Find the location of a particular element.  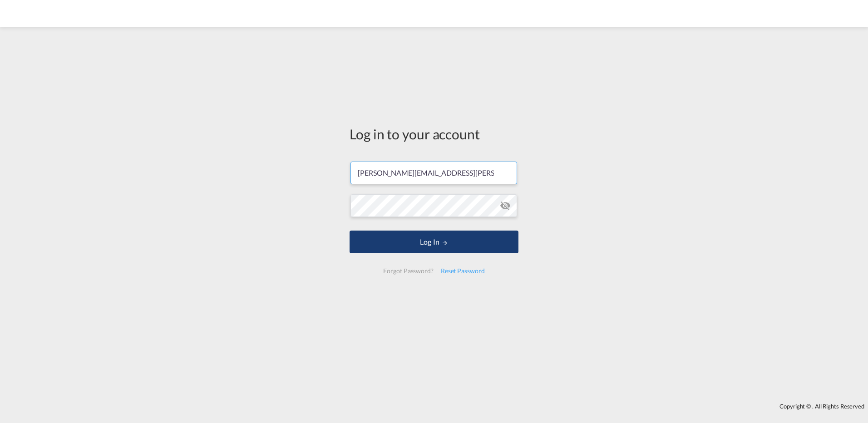

div: Log in to your account is located at coordinates (434, 134).